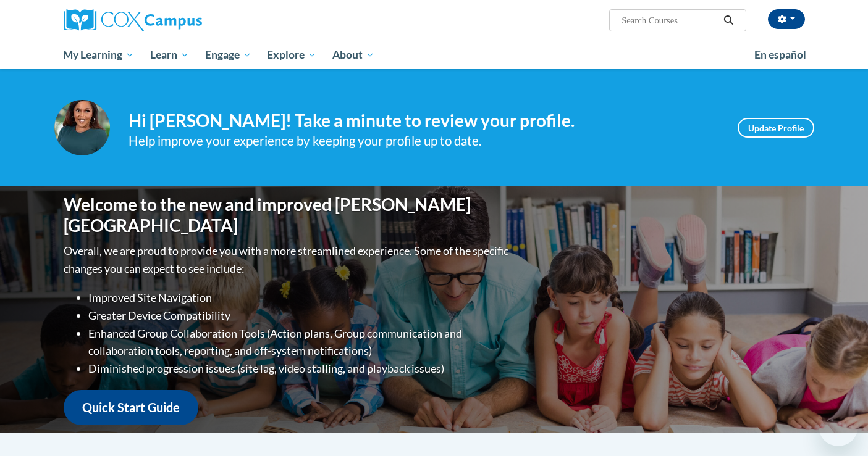 This screenshot has width=868, height=456. I want to click on a: En español, so click(780, 55).